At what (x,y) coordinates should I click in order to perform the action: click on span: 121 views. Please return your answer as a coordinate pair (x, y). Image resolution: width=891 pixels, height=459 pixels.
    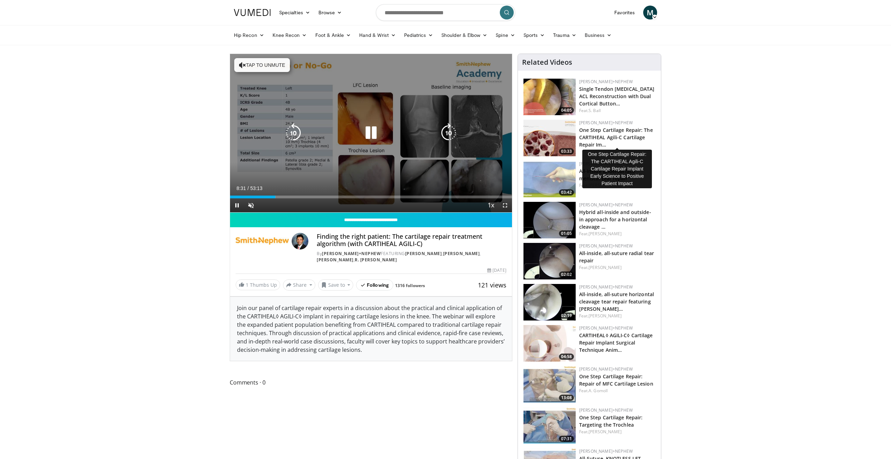
    Looking at the image, I should click on (492, 285).